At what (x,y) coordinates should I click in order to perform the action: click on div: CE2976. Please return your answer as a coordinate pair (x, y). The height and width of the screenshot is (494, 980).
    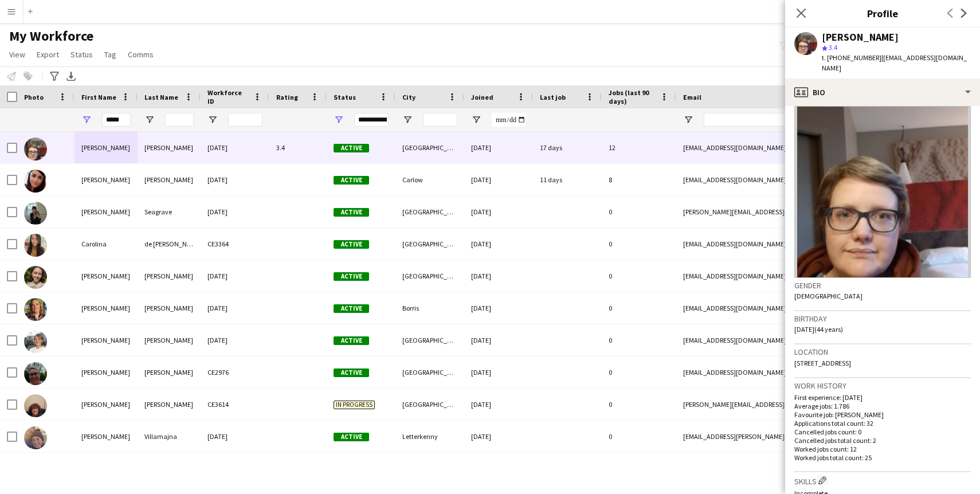
    Looking at the image, I should click on (235, 372).